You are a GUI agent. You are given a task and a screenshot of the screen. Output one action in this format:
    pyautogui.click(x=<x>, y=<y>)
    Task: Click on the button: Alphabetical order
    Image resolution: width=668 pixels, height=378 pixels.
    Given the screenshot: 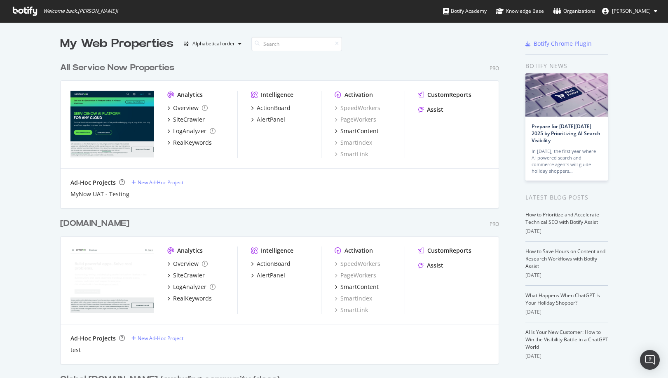 What is the action you would take?
    pyautogui.click(x=212, y=44)
    